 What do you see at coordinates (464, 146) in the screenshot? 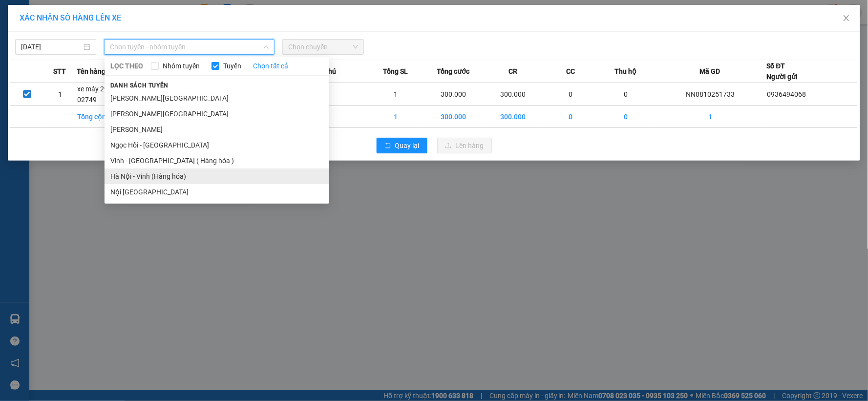
I see `button: uploadLên hàng` at bounding box center [464, 146].